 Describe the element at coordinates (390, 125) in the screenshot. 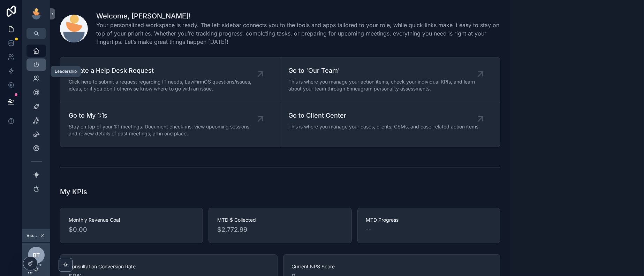

I see `a: Go to Client CenterThis is where you manage your cases, clients, CSMs, and case-related action it...` at that location.